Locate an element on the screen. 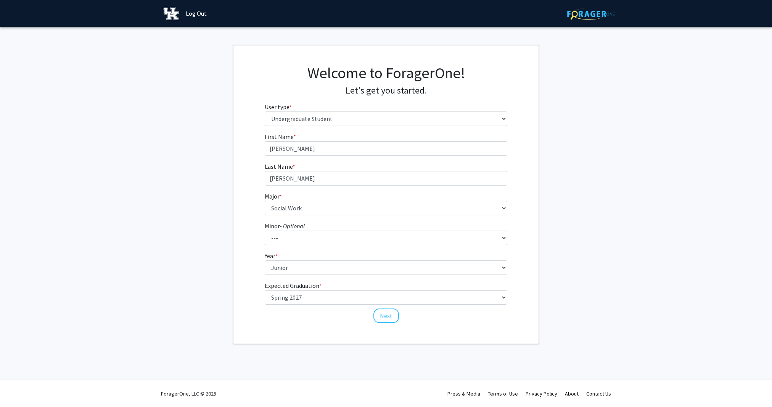 The height and width of the screenshot is (407, 772). label: Year is located at coordinates (271, 255).